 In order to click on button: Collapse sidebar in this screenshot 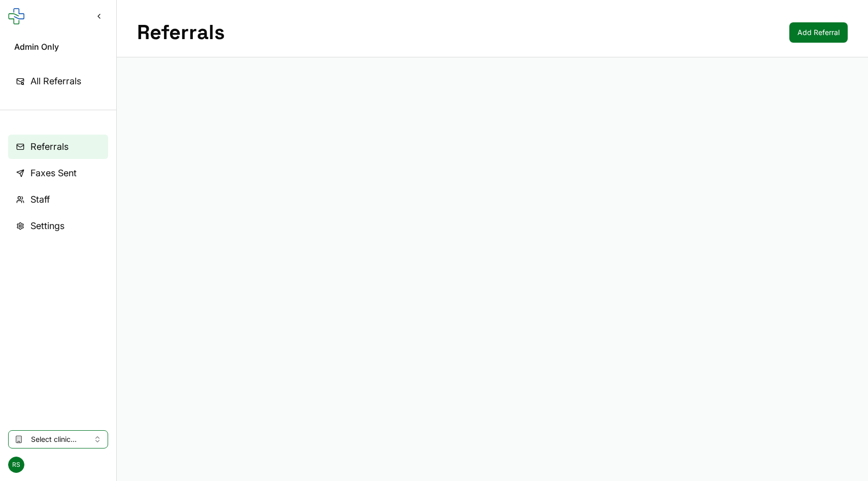, I will do `click(99, 16)`.